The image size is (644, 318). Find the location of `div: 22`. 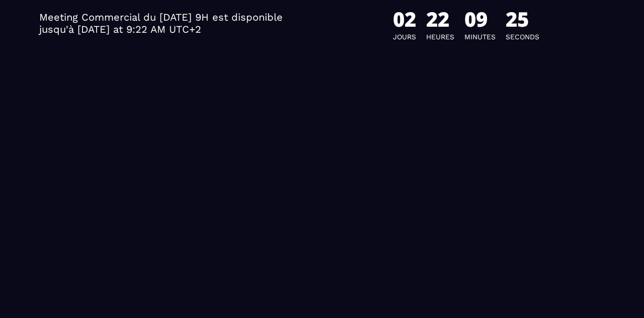

div: 22 is located at coordinates (440, 19).